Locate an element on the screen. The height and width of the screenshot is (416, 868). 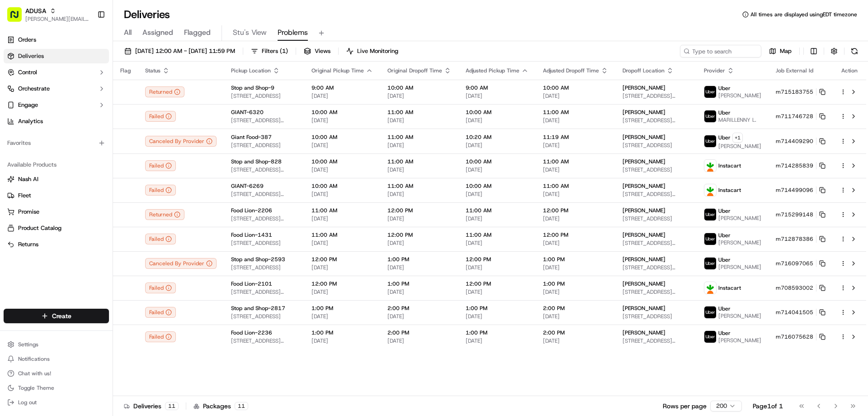
span: Giant Food-387 is located at coordinates (251, 137).